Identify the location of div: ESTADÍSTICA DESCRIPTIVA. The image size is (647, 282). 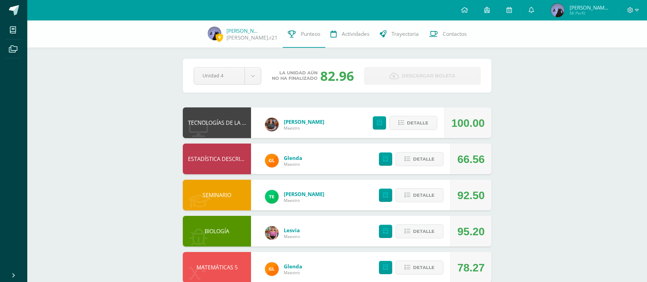
(217, 159).